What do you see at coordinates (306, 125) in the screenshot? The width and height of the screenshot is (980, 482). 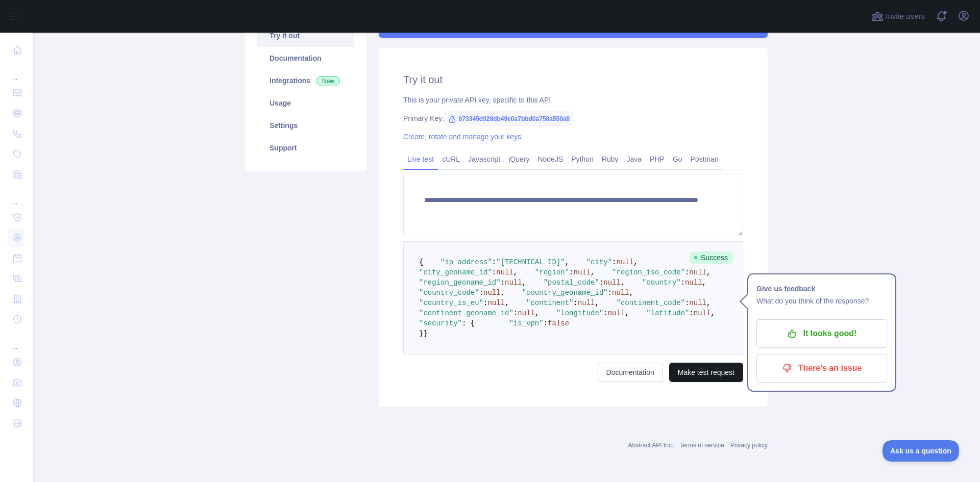 I see `a: Settings` at bounding box center [306, 125].